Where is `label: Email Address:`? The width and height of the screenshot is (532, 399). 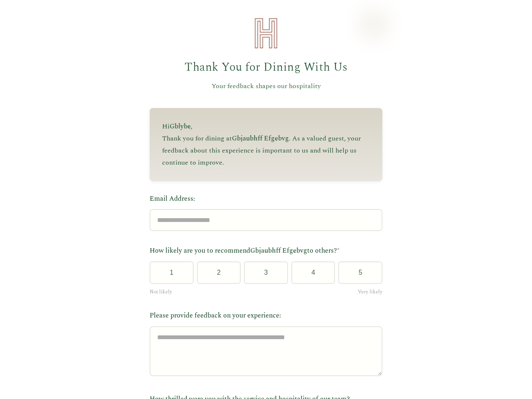 label: Email Address: is located at coordinates (266, 199).